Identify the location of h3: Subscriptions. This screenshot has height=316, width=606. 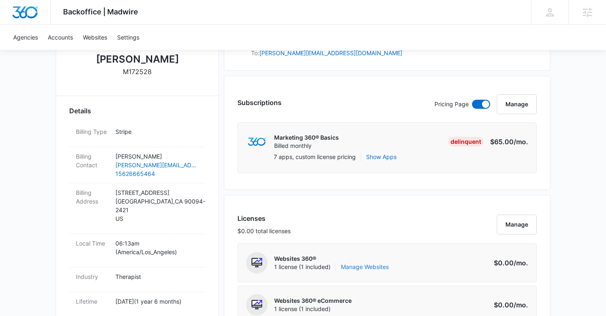
(259, 103).